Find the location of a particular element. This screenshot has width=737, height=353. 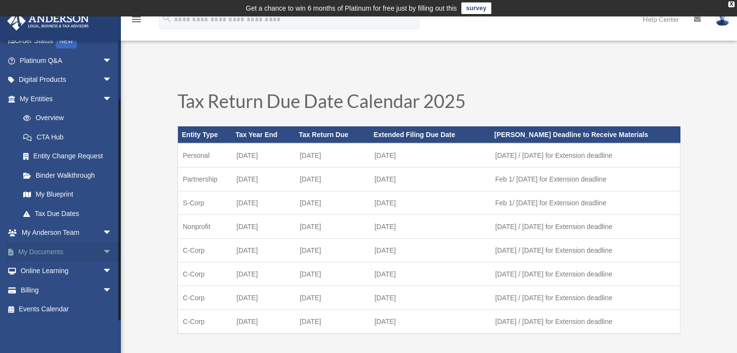

a: Entity Change Request is located at coordinates (70, 156).